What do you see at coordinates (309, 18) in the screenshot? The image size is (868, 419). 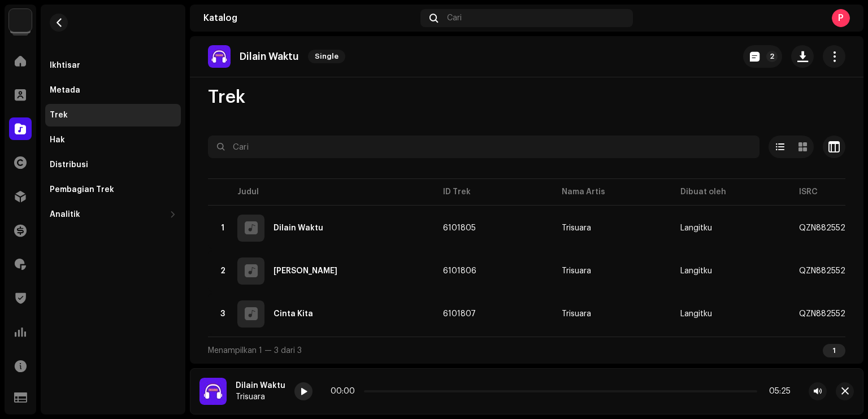 I see `div: Katalog` at bounding box center [309, 18].